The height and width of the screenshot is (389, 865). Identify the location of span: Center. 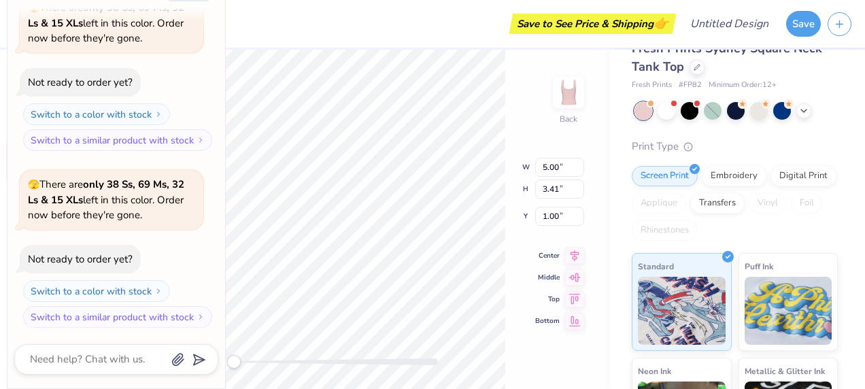
(547, 256).